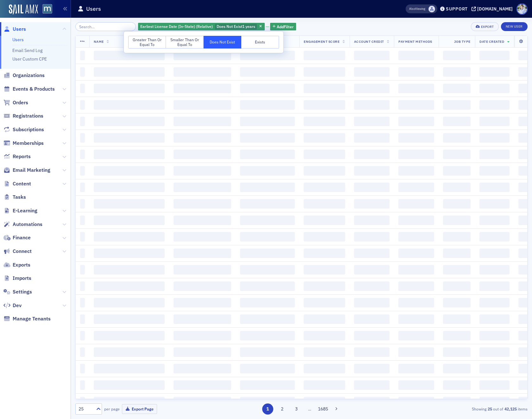 The image size is (532, 419). Describe the element at coordinates (23, 225) in the screenshot. I see `a: Automations` at that location.